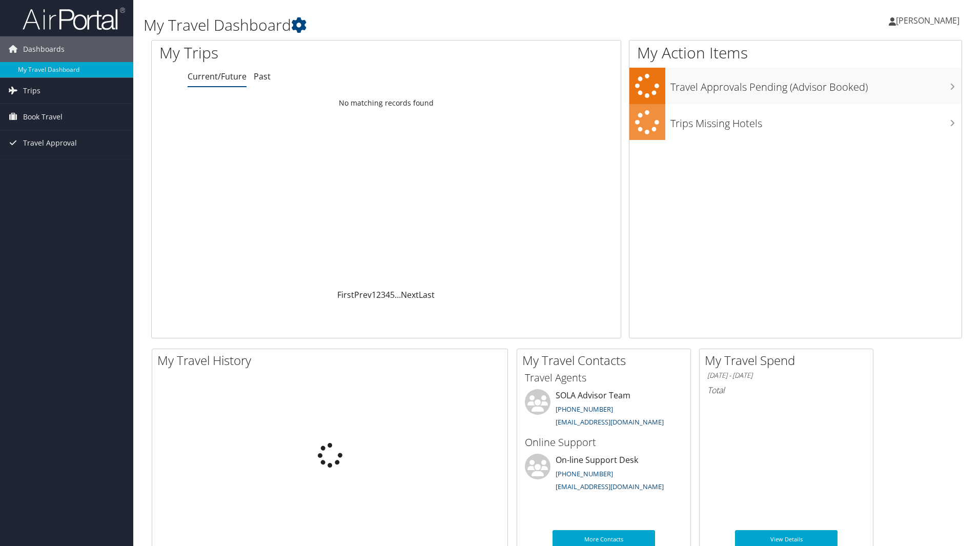 Image resolution: width=980 pixels, height=546 pixels. I want to click on td: No matching records found, so click(386, 103).